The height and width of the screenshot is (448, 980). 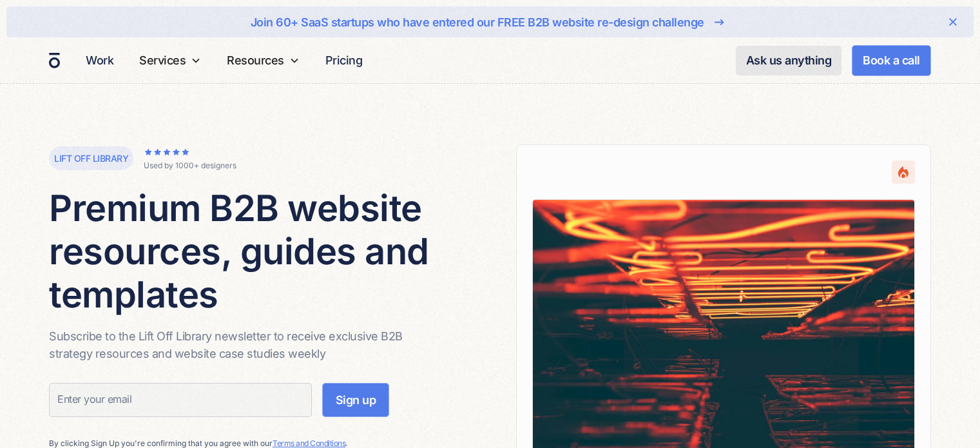 What do you see at coordinates (180, 400) in the screenshot?
I see `input: Enter your email` at bounding box center [180, 400].